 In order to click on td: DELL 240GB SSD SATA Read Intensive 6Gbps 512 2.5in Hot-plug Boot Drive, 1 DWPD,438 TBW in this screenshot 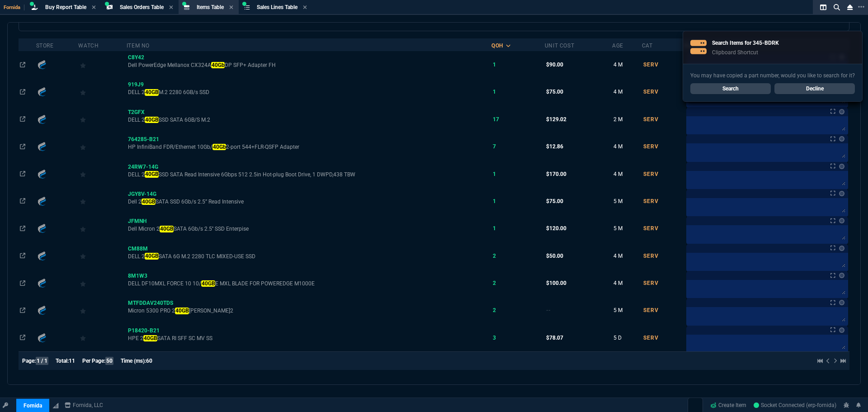, I will do `click(309, 174)`.